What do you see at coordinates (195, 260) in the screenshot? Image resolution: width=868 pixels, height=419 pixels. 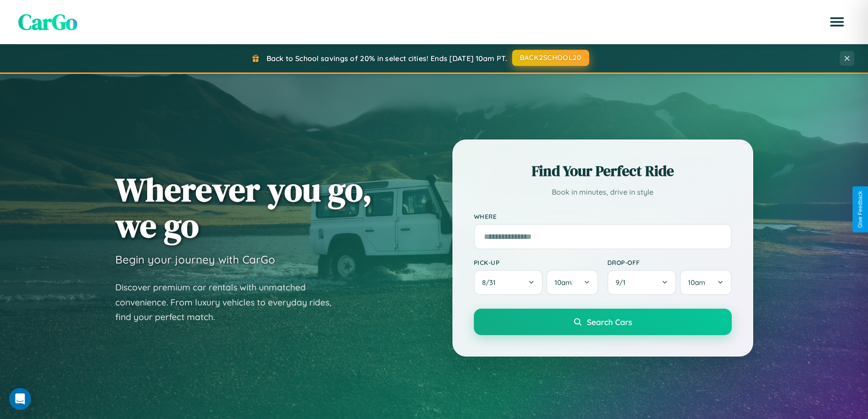 I see `h3: Begin your journey with CarGo` at bounding box center [195, 260].